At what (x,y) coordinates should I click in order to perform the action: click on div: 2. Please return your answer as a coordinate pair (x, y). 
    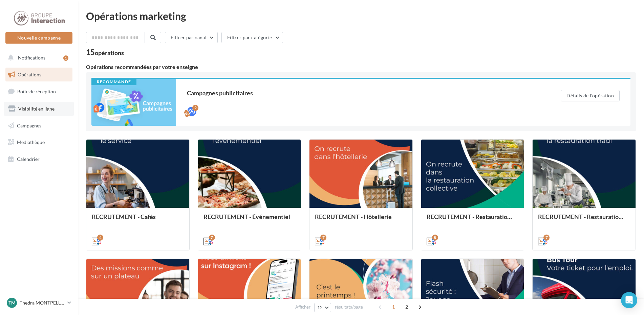
    Looking at the image, I should click on (195, 107).